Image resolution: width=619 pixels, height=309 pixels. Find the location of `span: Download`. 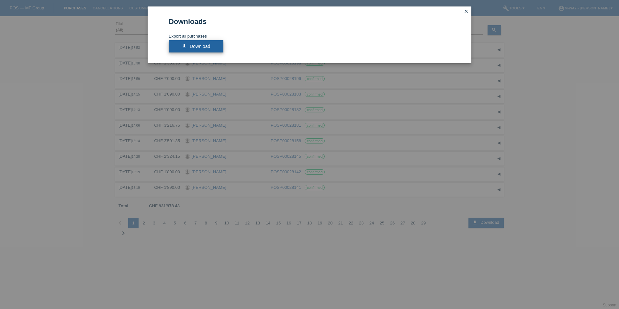

span: Download is located at coordinates (200, 46).